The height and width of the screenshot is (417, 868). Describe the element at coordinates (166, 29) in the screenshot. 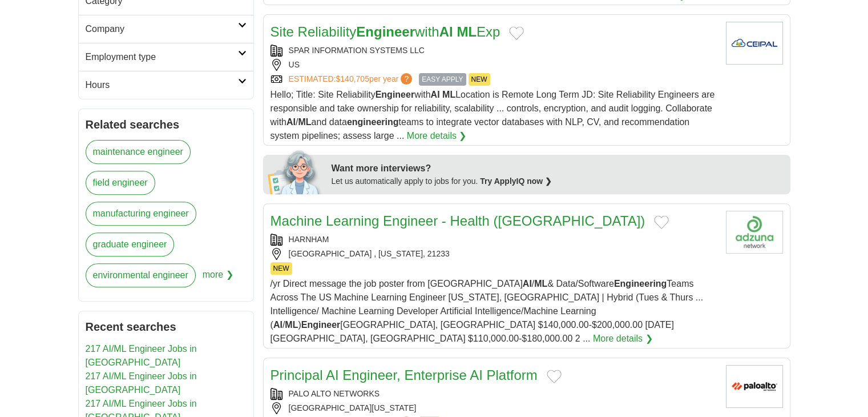

I see `a: Company` at that location.